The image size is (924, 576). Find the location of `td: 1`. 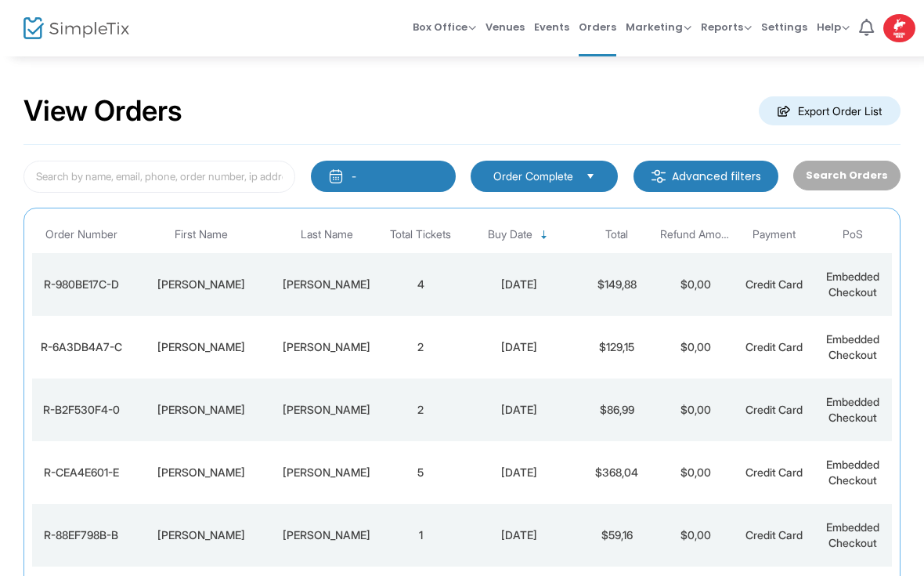

td: 1 is located at coordinates (421, 535).